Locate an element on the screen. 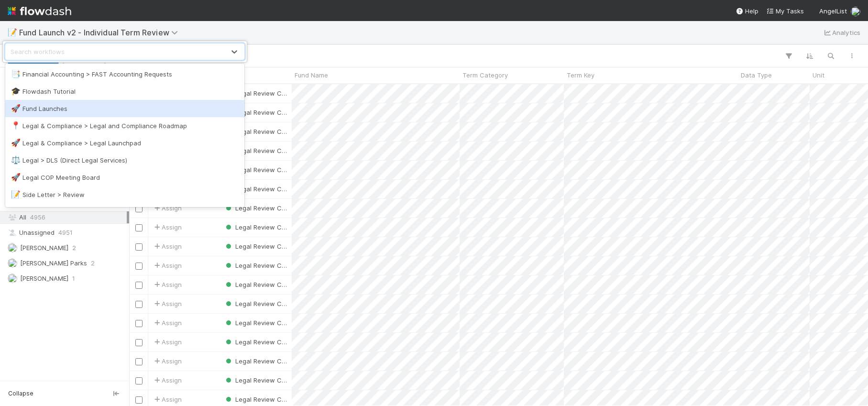 This screenshot has height=406, width=868. div: Legal & Compliance > Legal and Compliance Roadmap is located at coordinates (125, 126).